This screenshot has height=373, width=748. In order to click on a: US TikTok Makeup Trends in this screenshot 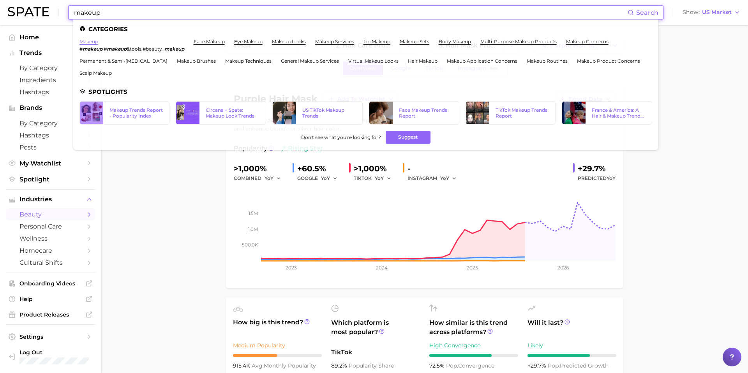, I will do `click(317, 113)`.